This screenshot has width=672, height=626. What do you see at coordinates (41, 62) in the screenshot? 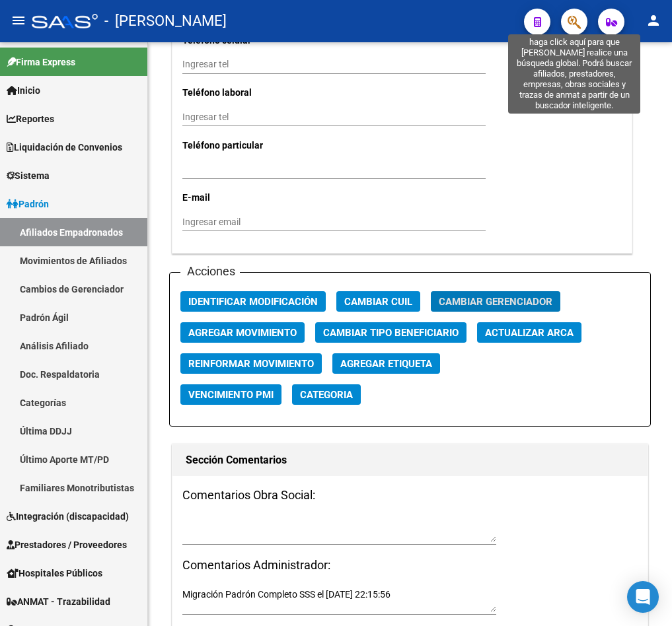
I see `span: Firma Express` at bounding box center [41, 62].